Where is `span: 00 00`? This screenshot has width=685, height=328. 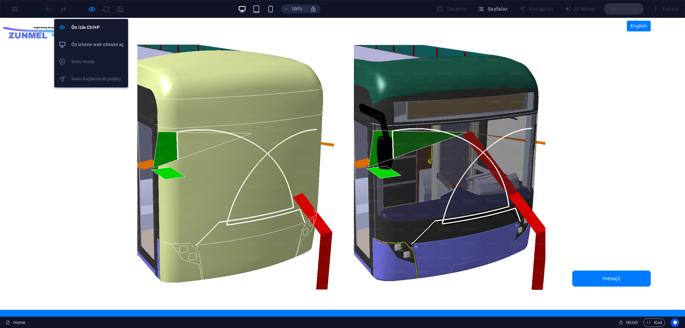 span: 00 00 is located at coordinates (631, 322).